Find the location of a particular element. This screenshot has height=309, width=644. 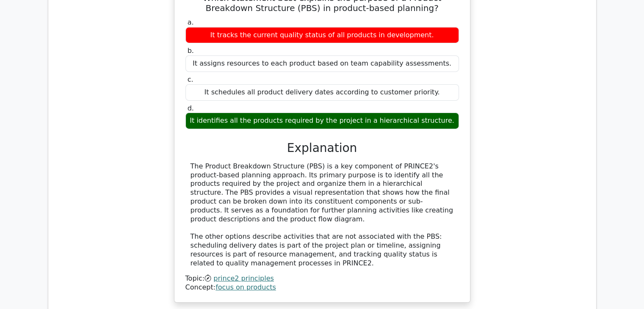

span: b. is located at coordinates (191, 51).